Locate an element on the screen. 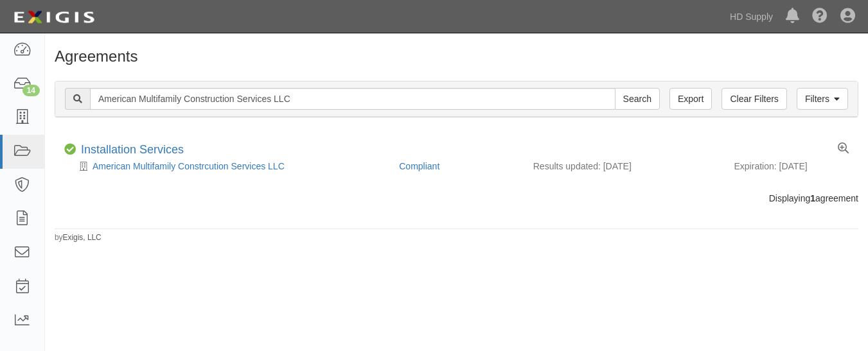 This screenshot has height=351, width=868. a: View results summary is located at coordinates (842, 149).